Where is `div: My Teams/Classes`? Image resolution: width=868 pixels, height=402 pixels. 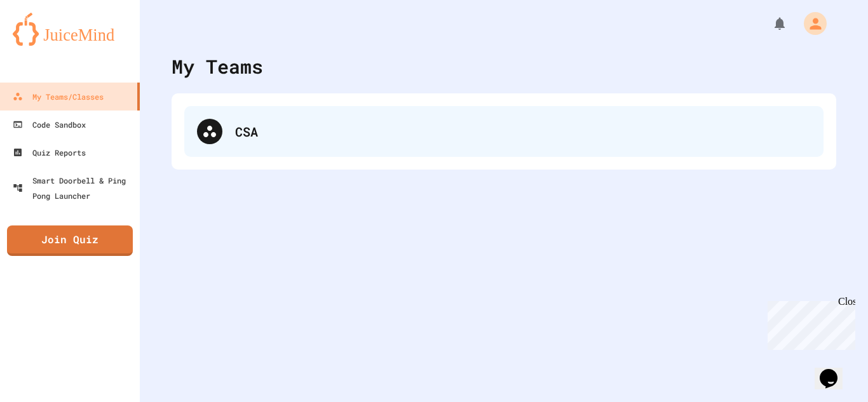
div: My Teams/Classes is located at coordinates (58, 96).